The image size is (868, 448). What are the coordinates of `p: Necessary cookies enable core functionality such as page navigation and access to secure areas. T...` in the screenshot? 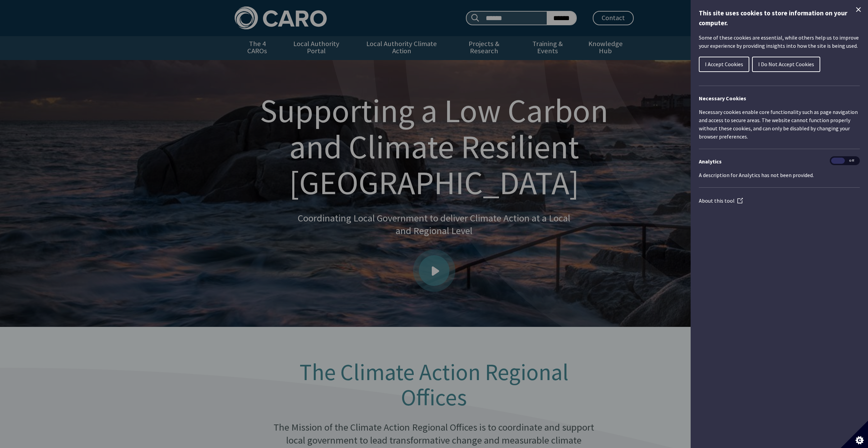 It's located at (779, 124).